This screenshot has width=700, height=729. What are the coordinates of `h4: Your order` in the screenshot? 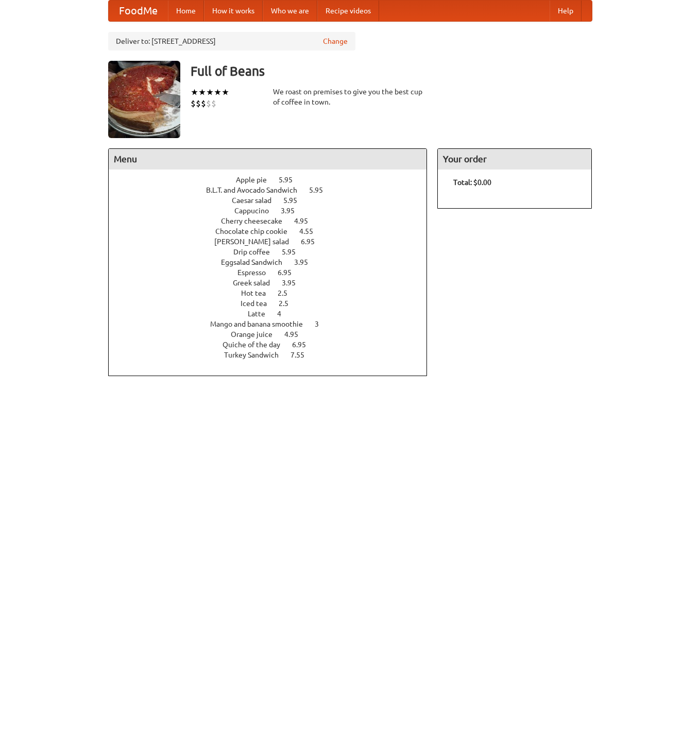 It's located at (514, 159).